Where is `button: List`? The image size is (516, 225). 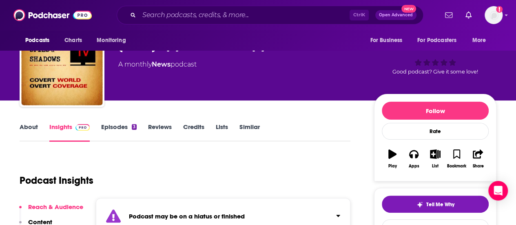
button: List is located at coordinates (435, 159).